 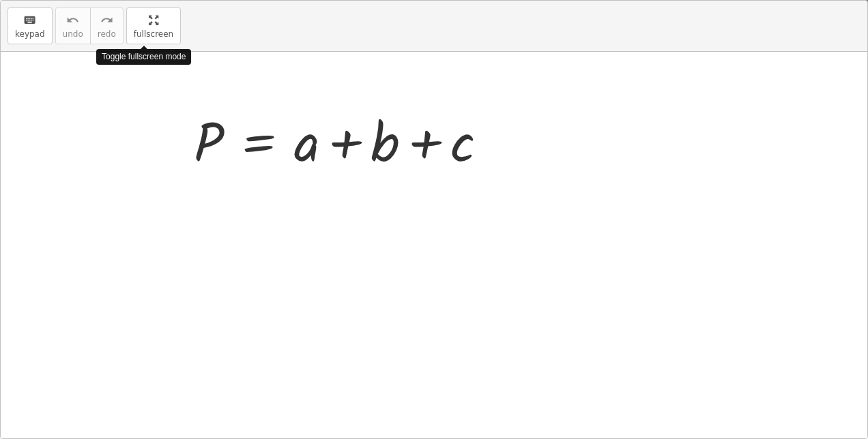 What do you see at coordinates (107, 34) in the screenshot?
I see `span: redo` at bounding box center [107, 34].